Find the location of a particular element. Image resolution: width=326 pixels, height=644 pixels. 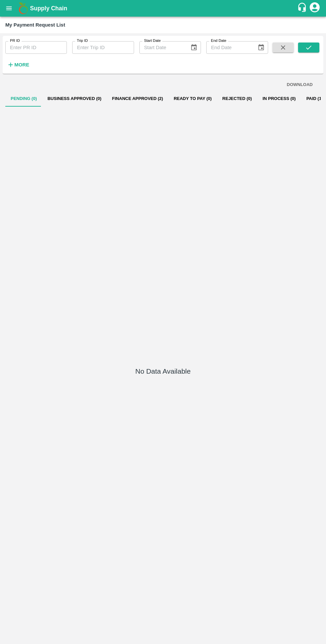

div: customer-support is located at coordinates (303, 8).